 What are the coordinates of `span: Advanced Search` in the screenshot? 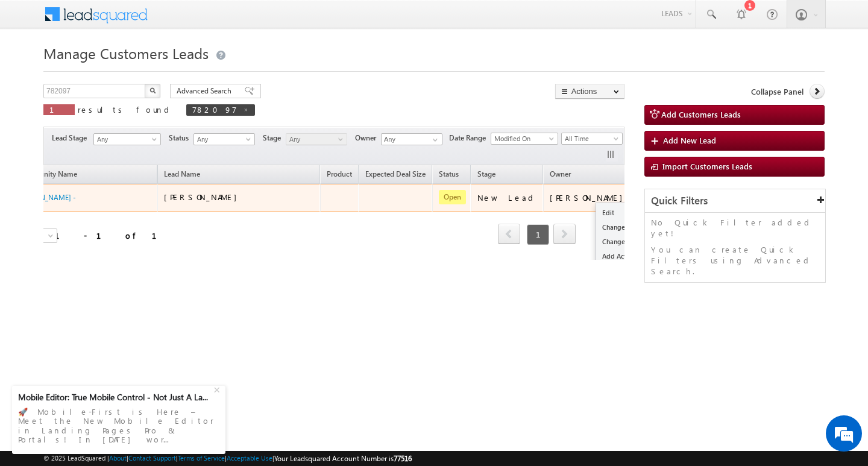 It's located at (205, 91).